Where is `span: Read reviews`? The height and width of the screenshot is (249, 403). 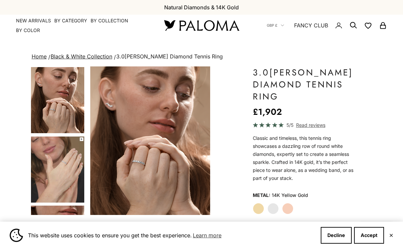
span: Read reviews is located at coordinates (311, 125).